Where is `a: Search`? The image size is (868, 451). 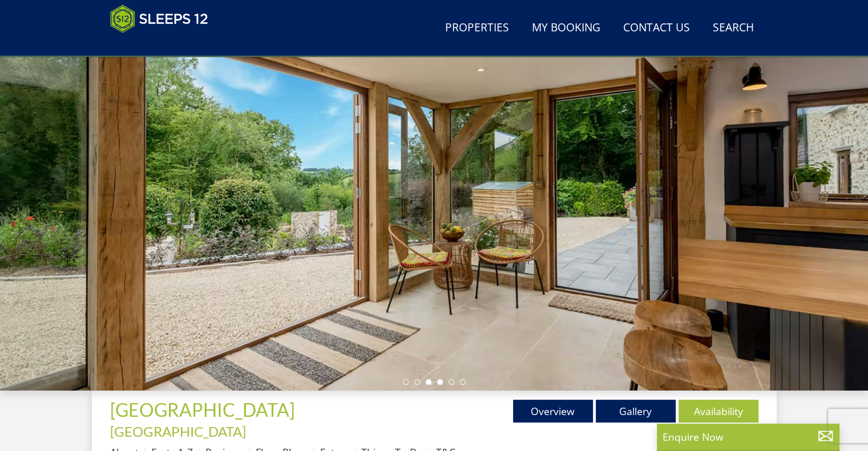
a: Search is located at coordinates (733, 28).